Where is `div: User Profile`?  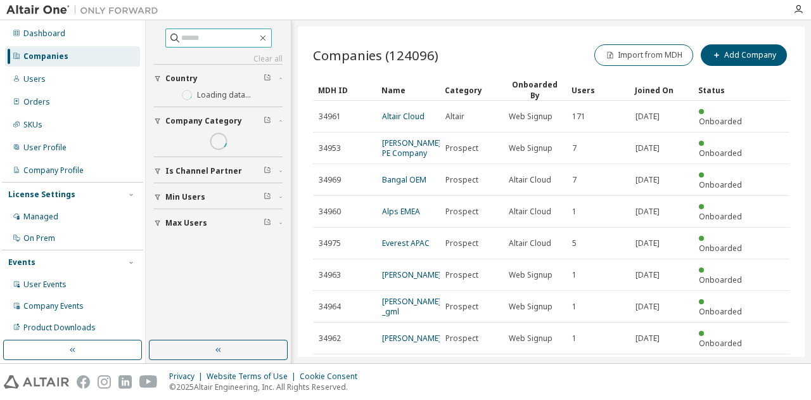 div: User Profile is located at coordinates (45, 148).